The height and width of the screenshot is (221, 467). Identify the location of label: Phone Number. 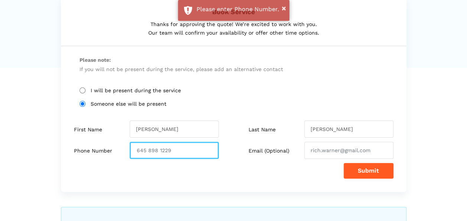
(93, 150).